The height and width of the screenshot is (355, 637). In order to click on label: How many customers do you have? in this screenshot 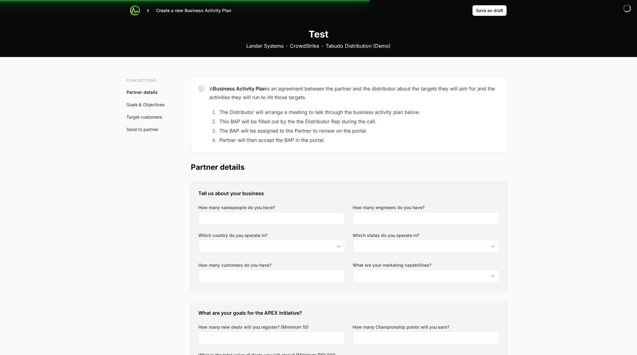, I will do `click(235, 265)`.